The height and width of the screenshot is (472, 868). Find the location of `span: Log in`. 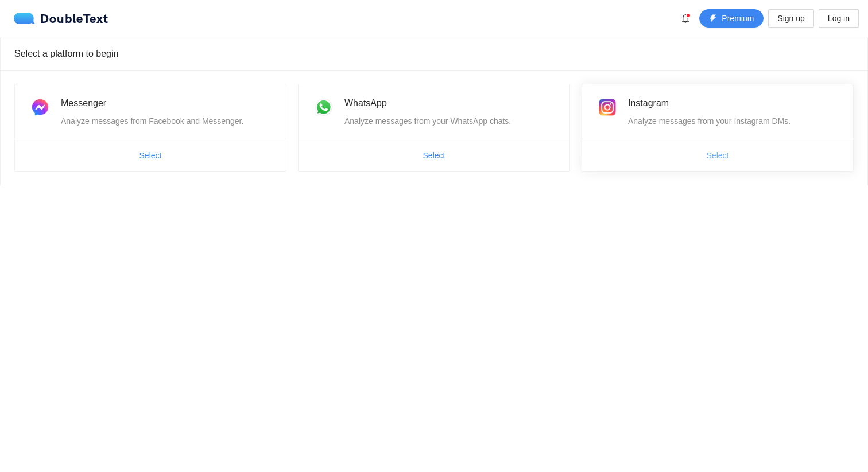

span: Log in is located at coordinates (839, 19).